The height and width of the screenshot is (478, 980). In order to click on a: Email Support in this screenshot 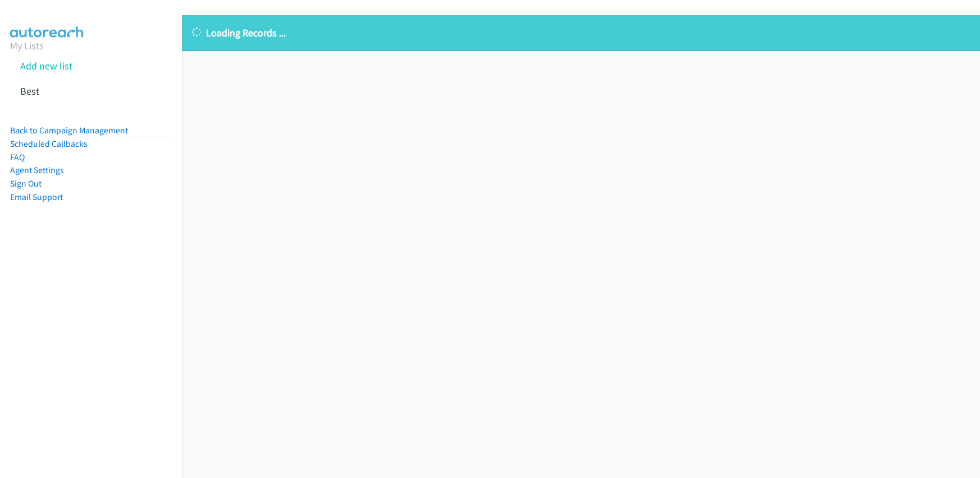, I will do `click(36, 196)`.